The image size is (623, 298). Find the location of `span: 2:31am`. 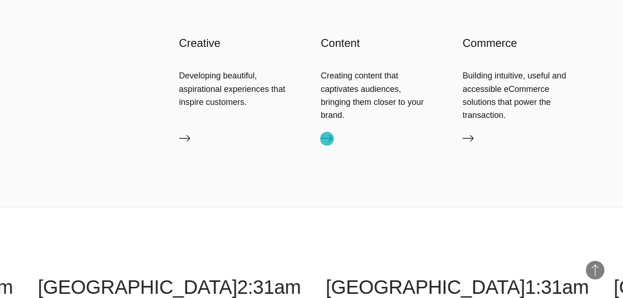

span: 2:31am is located at coordinates (268, 287).